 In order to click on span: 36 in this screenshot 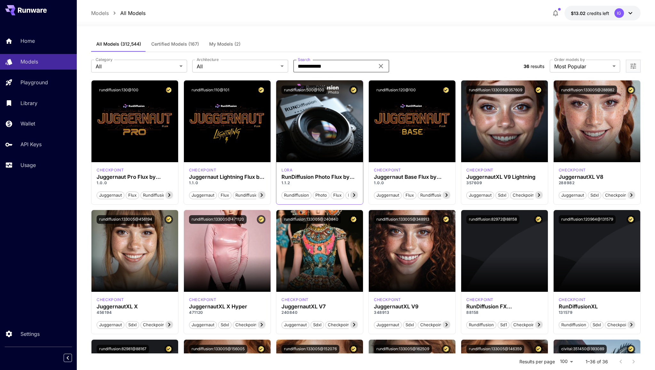, I will do `click(526, 66)`.